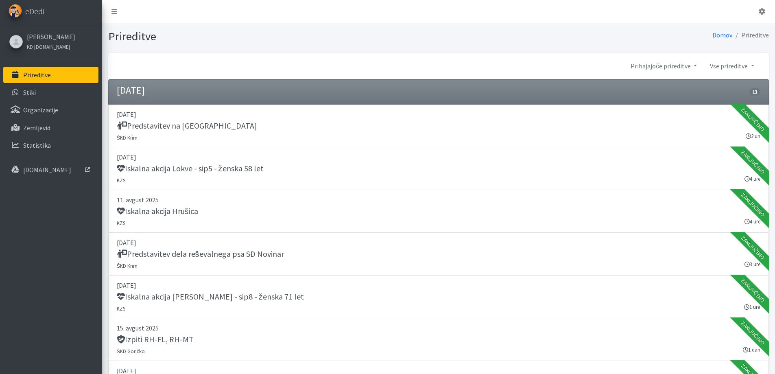  What do you see at coordinates (155, 339) in the screenshot?
I see `h5: Izpiti RH-FL, RH-MT` at bounding box center [155, 339].